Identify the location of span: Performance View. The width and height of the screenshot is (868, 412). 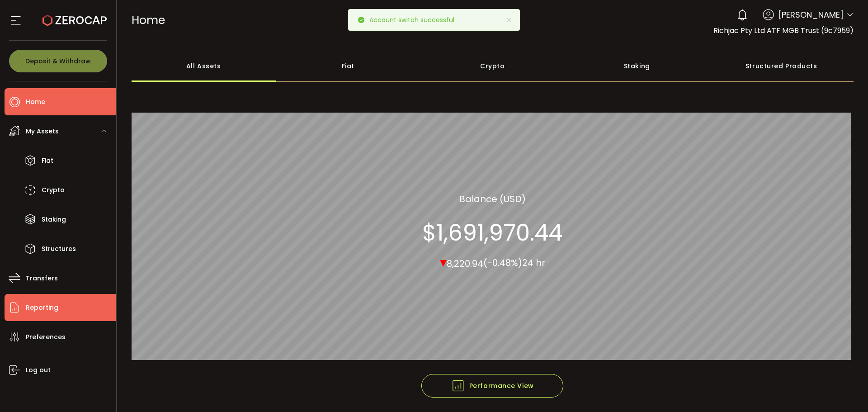
(492, 386).